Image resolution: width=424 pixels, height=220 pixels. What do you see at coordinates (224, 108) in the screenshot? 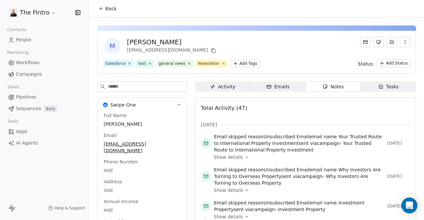
I see `span: Total Activity (47)` at bounding box center [224, 108].